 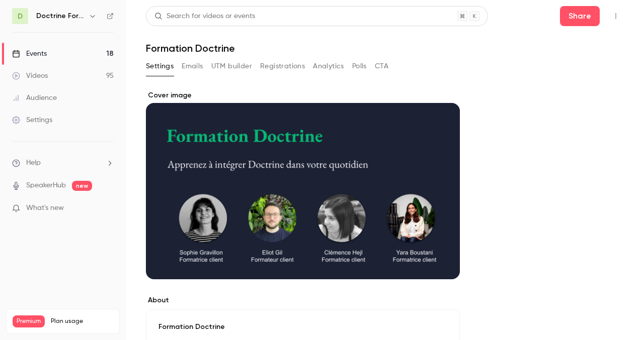 What do you see at coordinates (282, 66) in the screenshot?
I see `button: Registrations` at bounding box center [282, 66].